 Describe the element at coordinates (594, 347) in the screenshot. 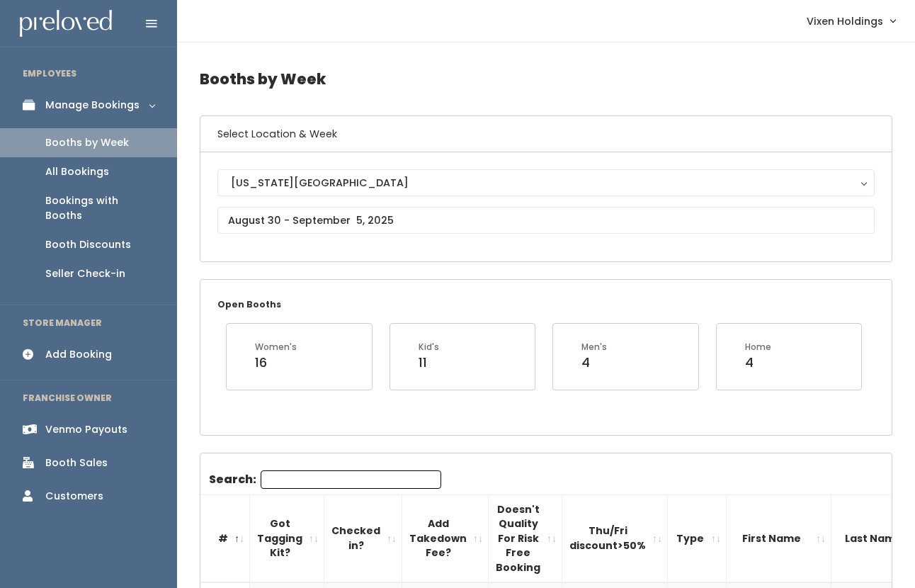

I see `div: Men's` at that location.